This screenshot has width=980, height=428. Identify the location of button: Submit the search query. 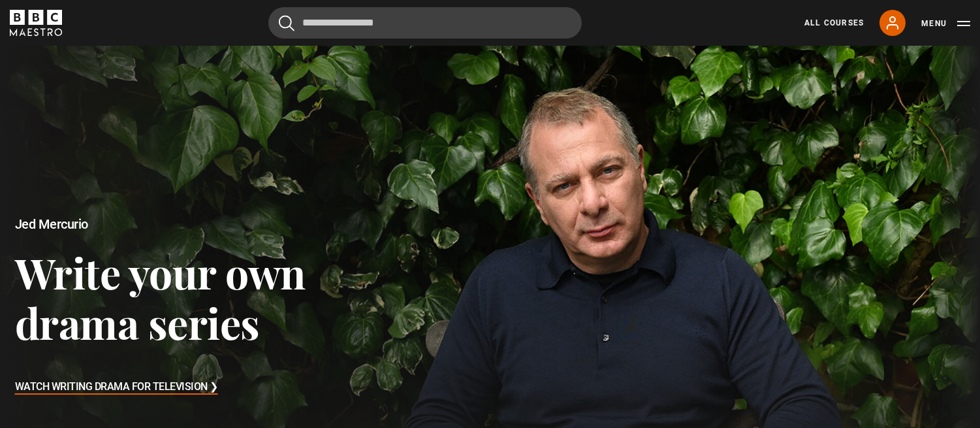
(286, 22).